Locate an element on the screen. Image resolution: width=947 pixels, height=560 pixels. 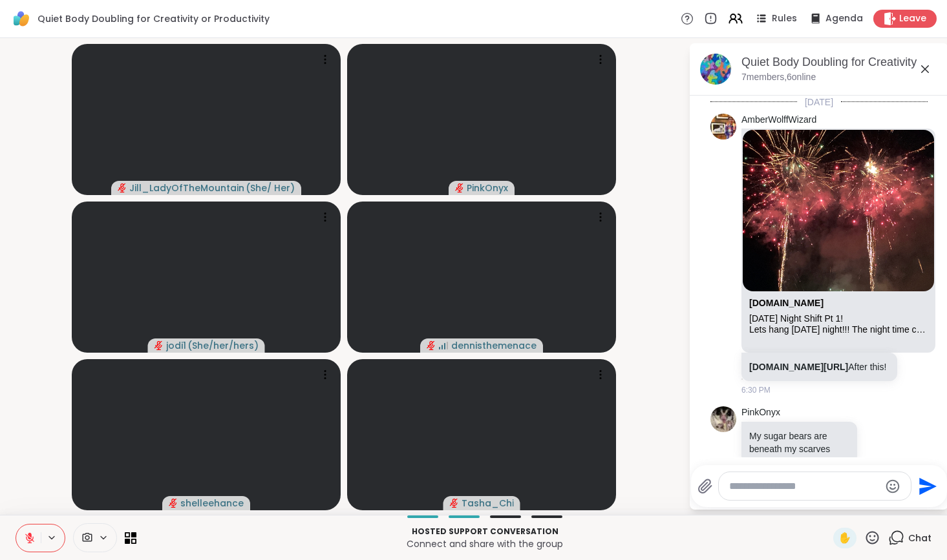
a: AmberWolffWizard is located at coordinates (779, 121).